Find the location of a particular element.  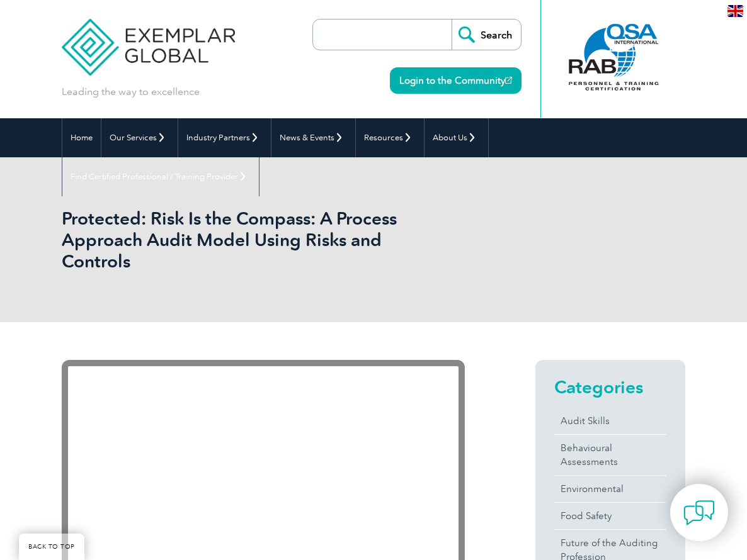

p: Leading the way to excellence is located at coordinates (130, 92).